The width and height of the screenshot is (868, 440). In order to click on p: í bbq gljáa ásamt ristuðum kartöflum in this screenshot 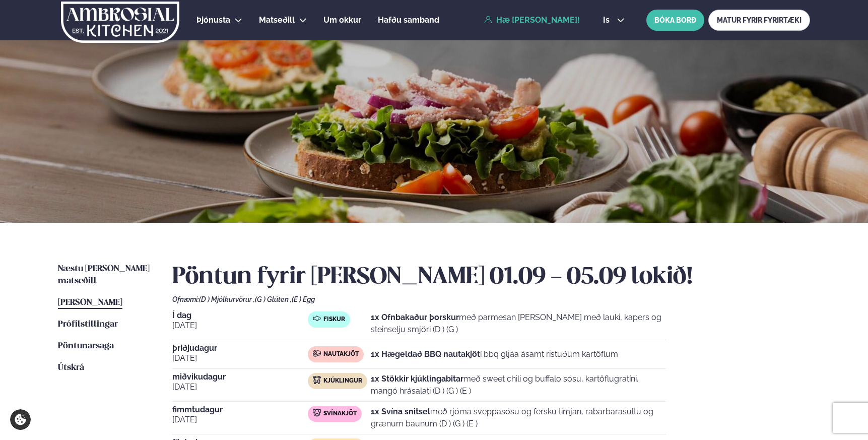, I will do `click(494, 354)`.